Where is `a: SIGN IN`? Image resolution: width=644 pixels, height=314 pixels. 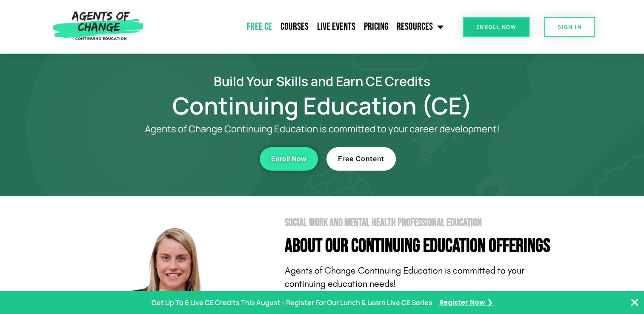 a: SIGN IN is located at coordinates (569, 27).